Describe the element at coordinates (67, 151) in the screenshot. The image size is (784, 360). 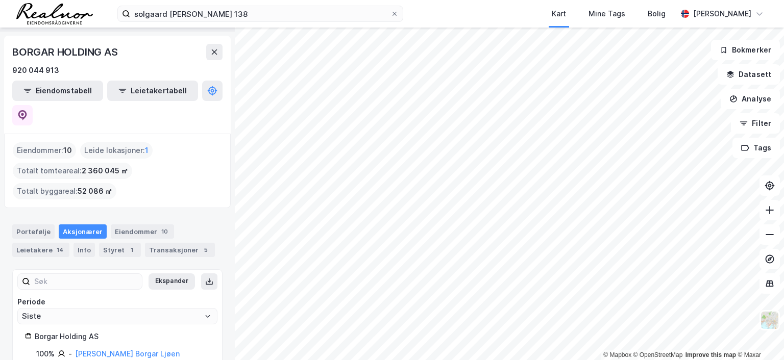
I see `span: 10` at that location.